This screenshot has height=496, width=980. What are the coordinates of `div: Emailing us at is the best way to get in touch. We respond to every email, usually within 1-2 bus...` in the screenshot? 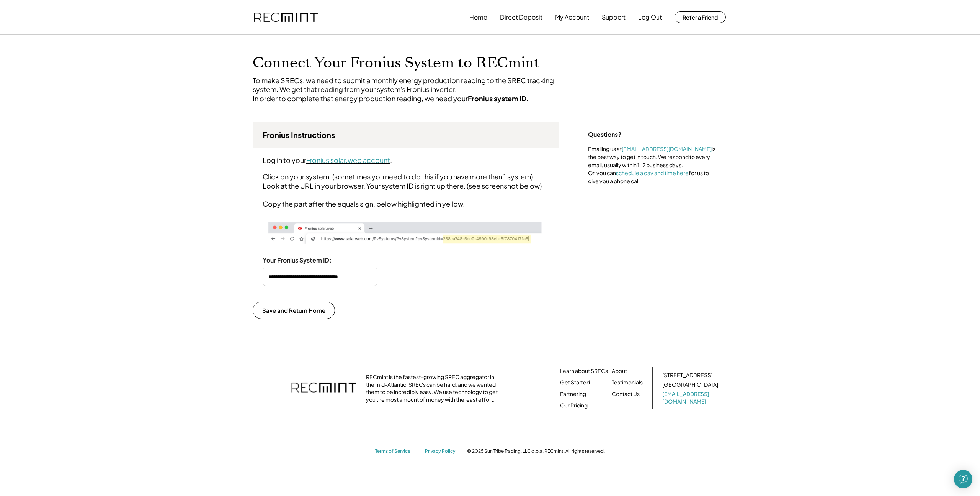 It's located at (653, 165).